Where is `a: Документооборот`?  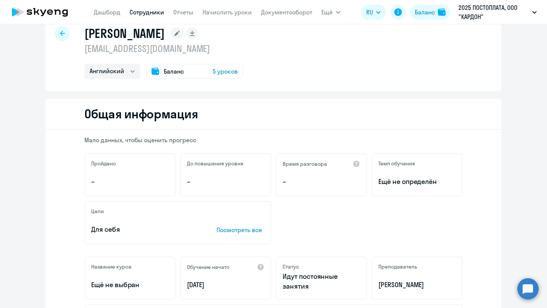 a: Документооборот is located at coordinates (286, 12).